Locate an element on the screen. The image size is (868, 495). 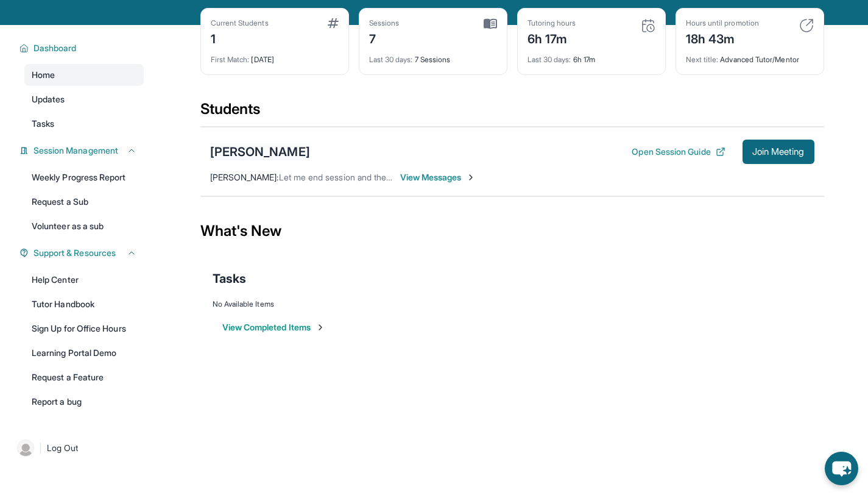
a: Weekly Progress Report is located at coordinates (84, 178).